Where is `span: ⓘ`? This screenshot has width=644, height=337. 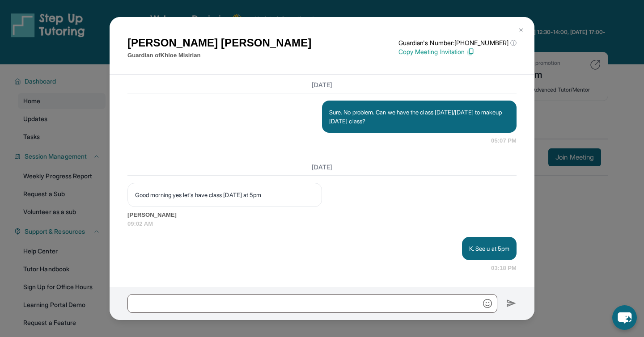 span: ⓘ is located at coordinates (513, 43).